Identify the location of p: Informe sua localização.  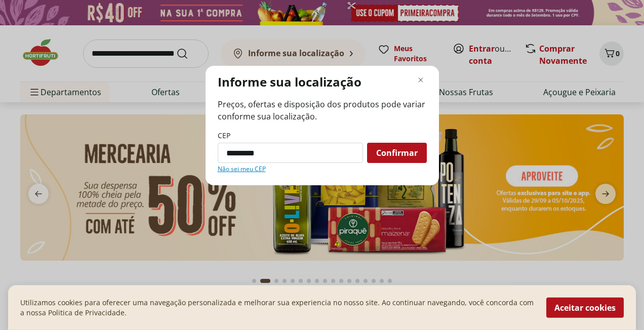
(289, 82).